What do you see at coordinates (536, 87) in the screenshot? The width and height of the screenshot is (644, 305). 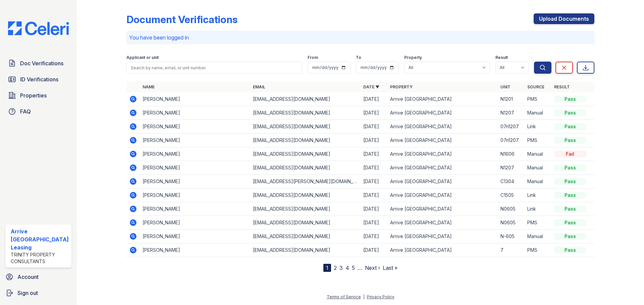 I see `a: Source` at bounding box center [536, 87].